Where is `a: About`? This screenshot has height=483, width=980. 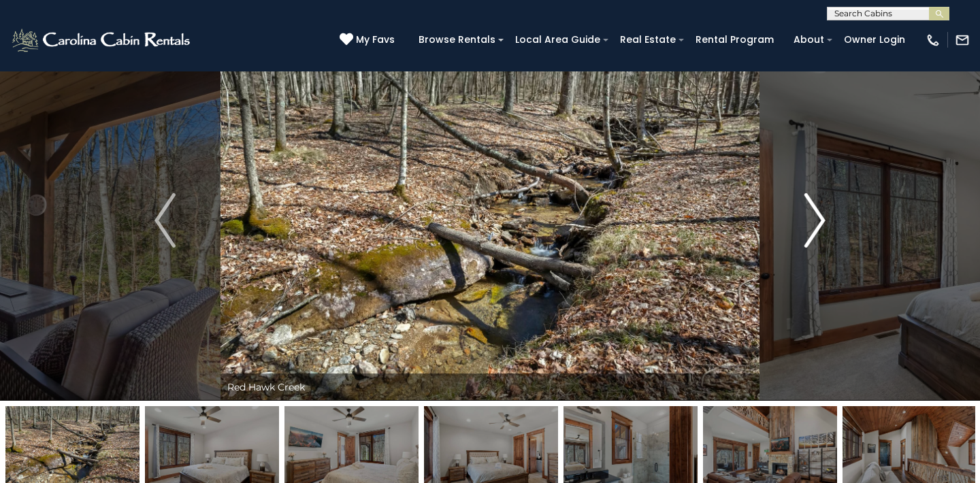 a: About is located at coordinates (809, 39).